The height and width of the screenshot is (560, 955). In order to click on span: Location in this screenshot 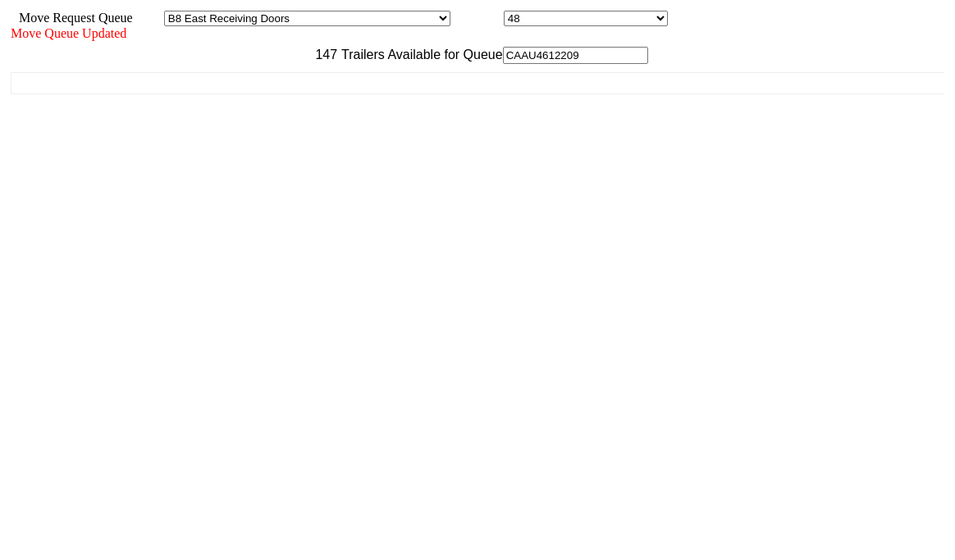, I will do `click(477, 17)`.